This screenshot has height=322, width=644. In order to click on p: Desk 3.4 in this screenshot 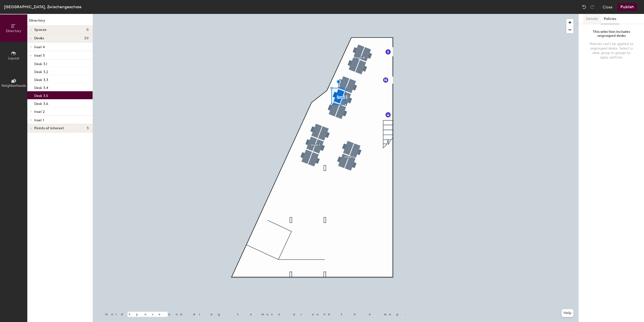, I will do `click(41, 87)`.